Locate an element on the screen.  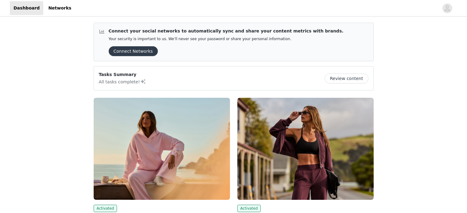
a: Dashboard is located at coordinates (26, 8).